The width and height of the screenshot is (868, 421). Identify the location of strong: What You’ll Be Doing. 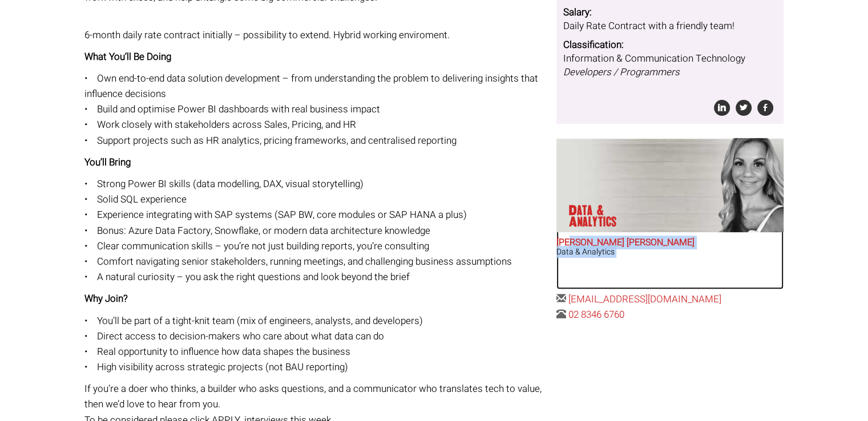
(128, 57).